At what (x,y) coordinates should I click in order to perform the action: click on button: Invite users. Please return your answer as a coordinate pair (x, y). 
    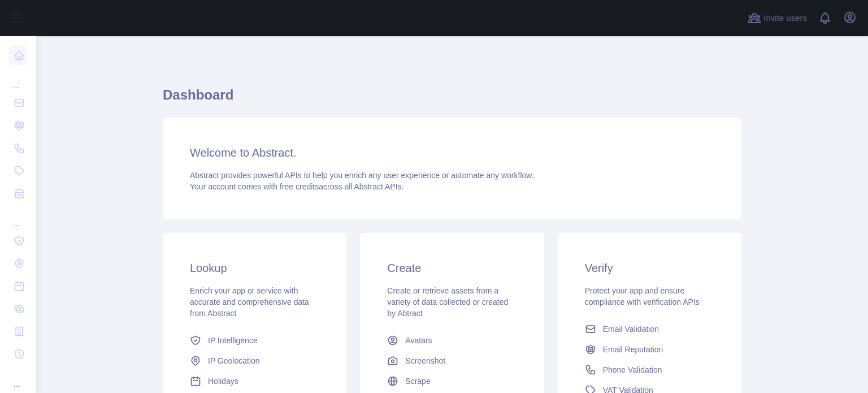
    Looking at the image, I should click on (777, 18).